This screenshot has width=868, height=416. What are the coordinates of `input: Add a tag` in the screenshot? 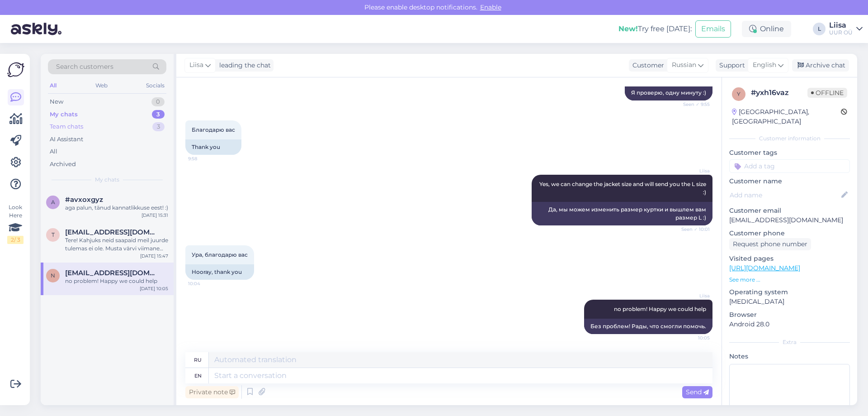 It's located at (789, 166).